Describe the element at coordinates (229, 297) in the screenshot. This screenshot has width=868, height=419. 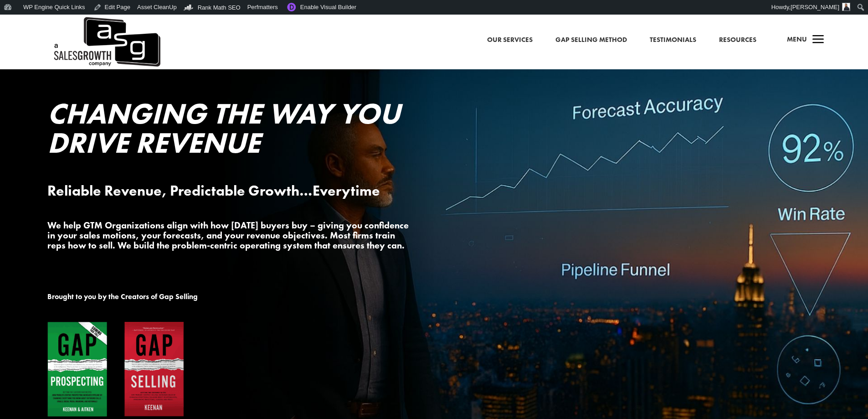
I see `p: Brought to you by the Creators of Gap Selling` at that location.